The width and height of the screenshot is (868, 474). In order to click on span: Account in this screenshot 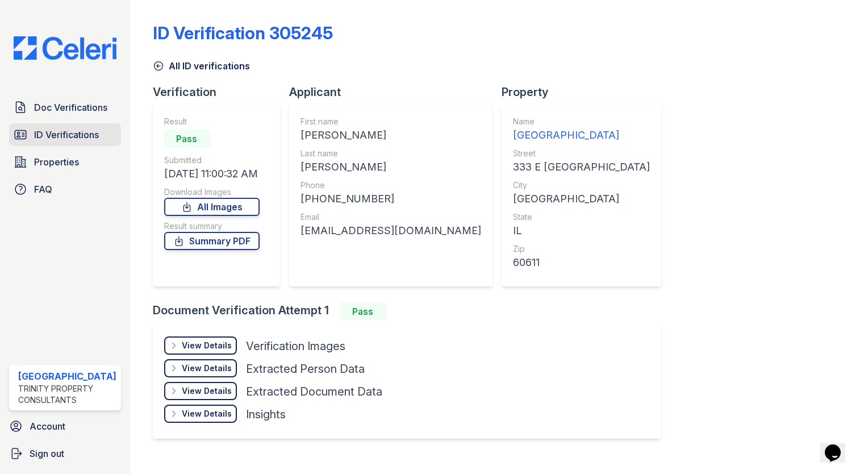, I will do `click(47, 426)`.